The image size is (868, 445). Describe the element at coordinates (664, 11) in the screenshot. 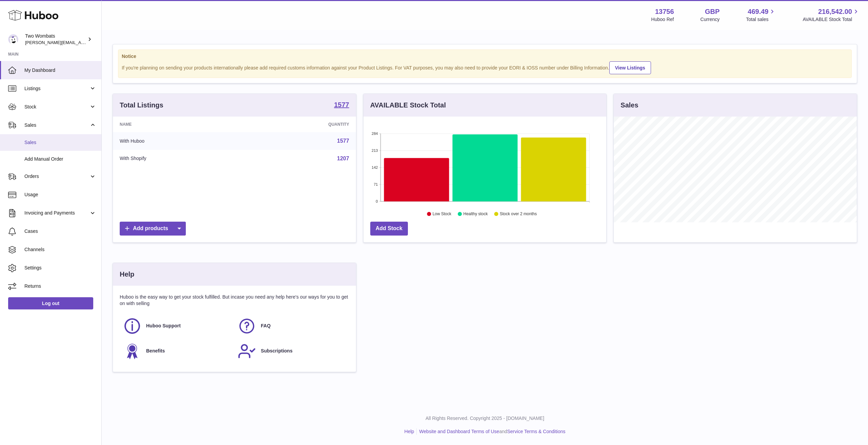

I see `strong: 13756` at that location.